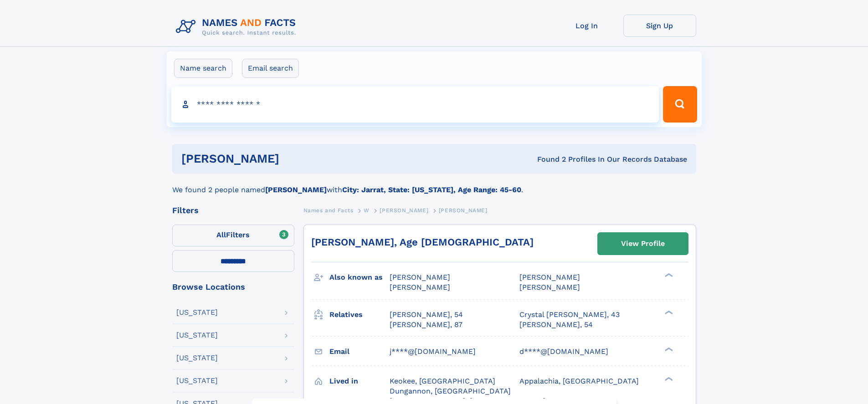 This screenshot has width=868, height=404. I want to click on a: View Profile, so click(643, 244).